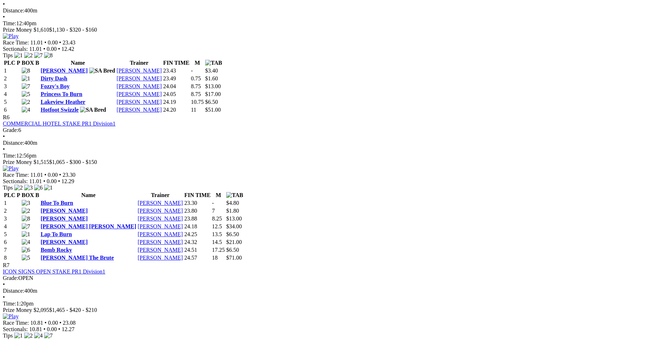  Describe the element at coordinates (212, 70) in the screenshot. I see `span: $3.40` at that location.